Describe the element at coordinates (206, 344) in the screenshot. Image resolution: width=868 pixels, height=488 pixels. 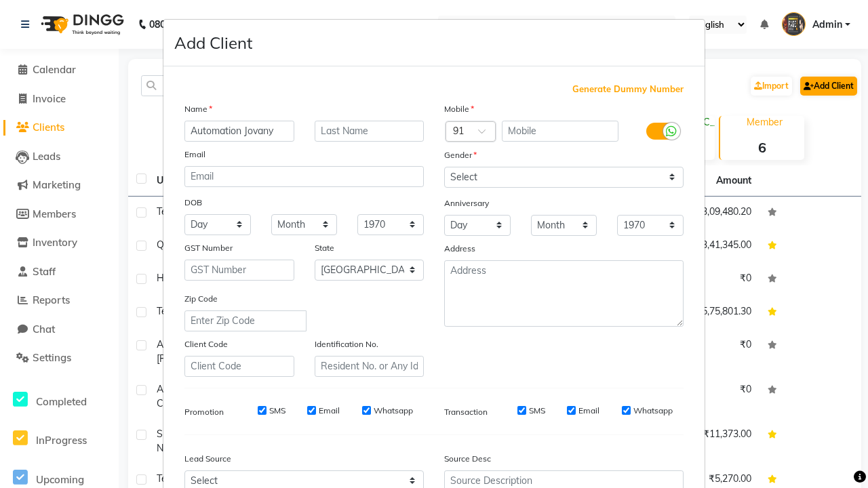
I see `label: Client Code` at that location.